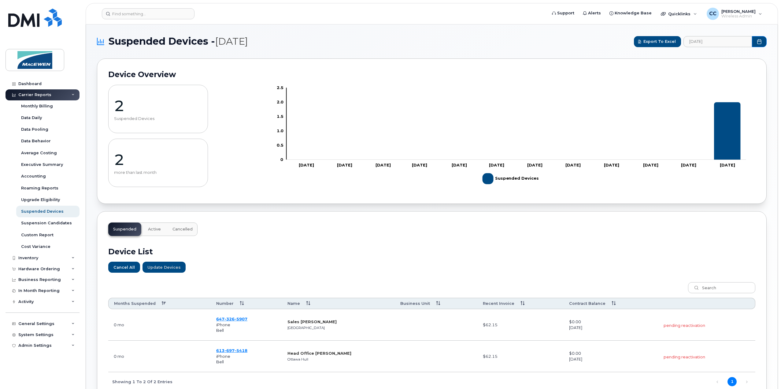 The image size is (781, 389). I want to click on span: Cancel All, so click(124, 267).